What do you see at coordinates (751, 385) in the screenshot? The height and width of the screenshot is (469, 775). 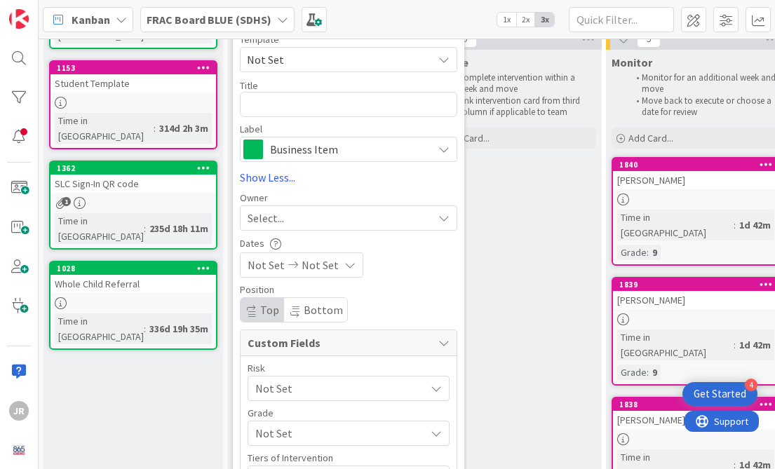 I see `div: 4` at bounding box center [751, 385].